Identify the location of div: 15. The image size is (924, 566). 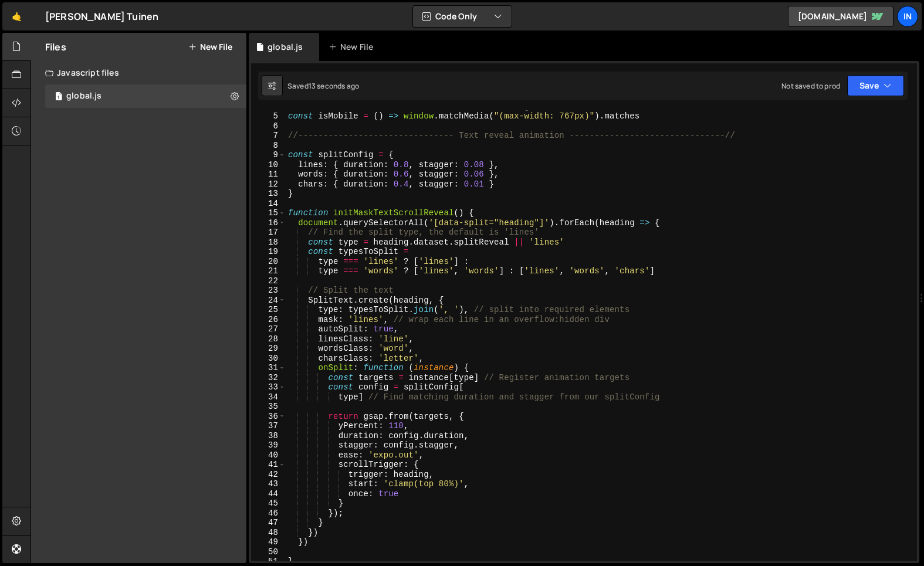
(268, 213).